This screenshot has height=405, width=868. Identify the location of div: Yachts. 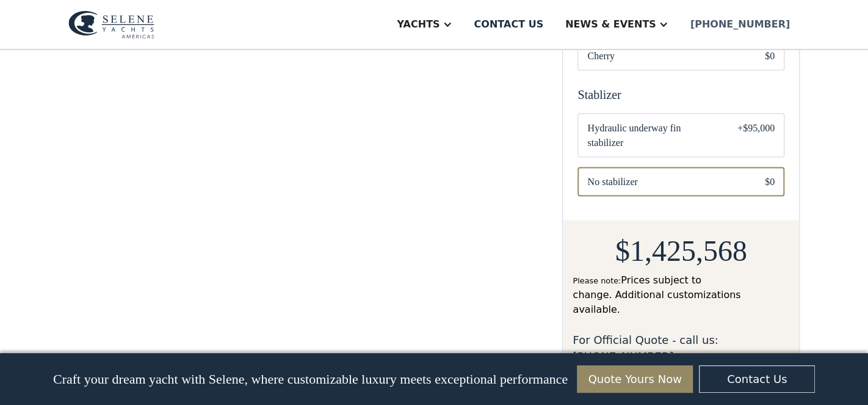
(418, 24).